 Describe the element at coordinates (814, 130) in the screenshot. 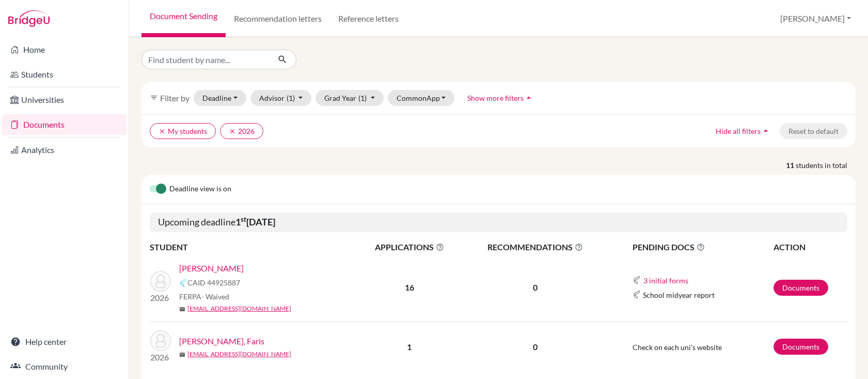

I see `button: Reset to default` at that location.